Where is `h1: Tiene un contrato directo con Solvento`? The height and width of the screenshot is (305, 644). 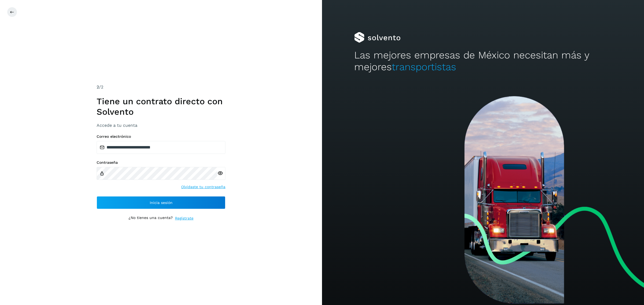
h1: Tiene un contrato directo con Solvento is located at coordinates (161, 106).